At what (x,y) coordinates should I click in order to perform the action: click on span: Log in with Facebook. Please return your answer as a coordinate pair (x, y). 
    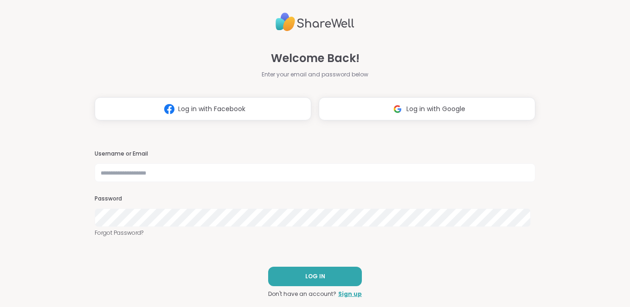
    Looking at the image, I should click on (211, 109).